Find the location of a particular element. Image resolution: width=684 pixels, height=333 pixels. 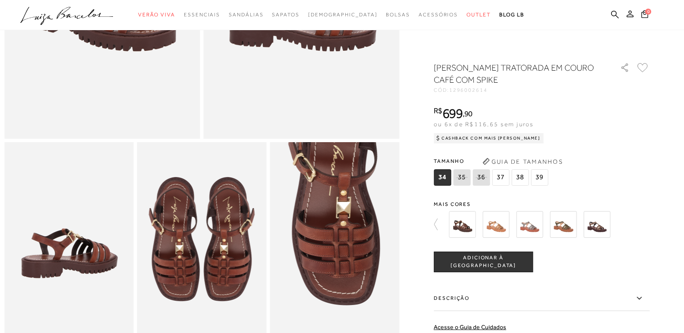

span: Tamanho is located at coordinates (492, 161).